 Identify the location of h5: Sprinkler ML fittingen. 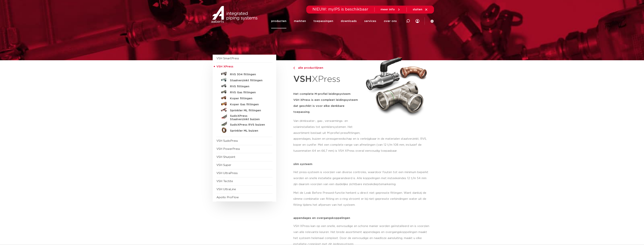
(249, 110).